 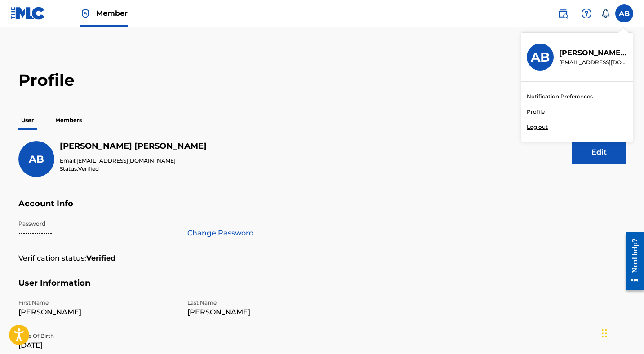 I want to click on div: Open Resource Center, so click(x=16, y=36).